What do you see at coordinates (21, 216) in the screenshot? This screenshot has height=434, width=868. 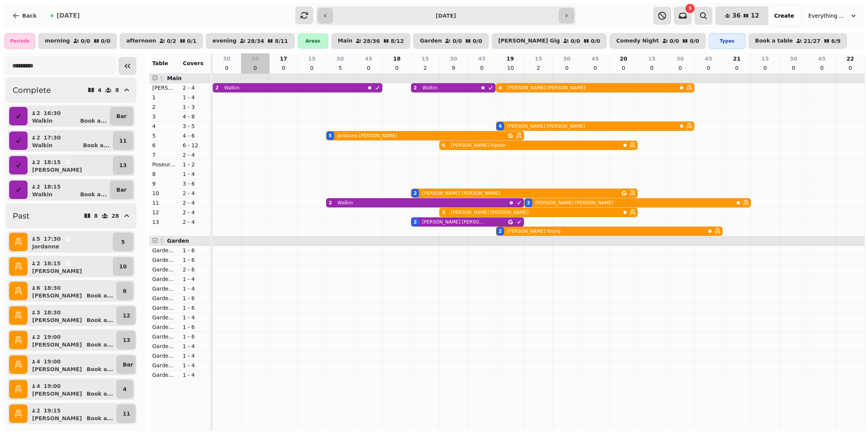 I see `h2: Past` at bounding box center [21, 216].